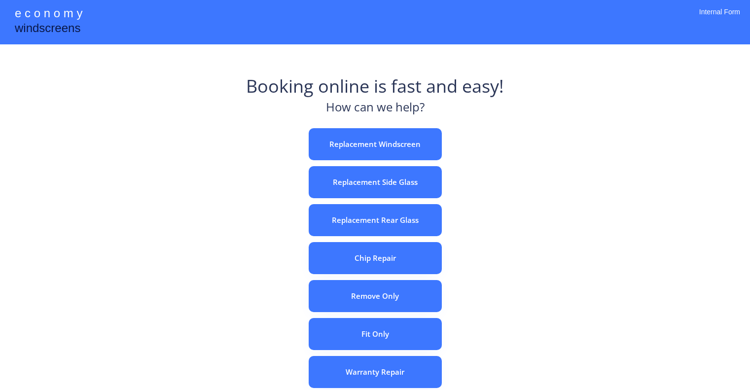 This screenshot has width=750, height=390. I want to click on button: Replacement Side Glass, so click(375, 182).